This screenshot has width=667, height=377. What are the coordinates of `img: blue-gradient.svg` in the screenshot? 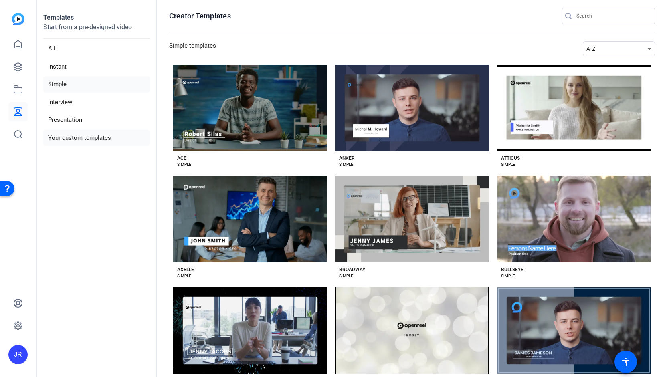 It's located at (18, 19).